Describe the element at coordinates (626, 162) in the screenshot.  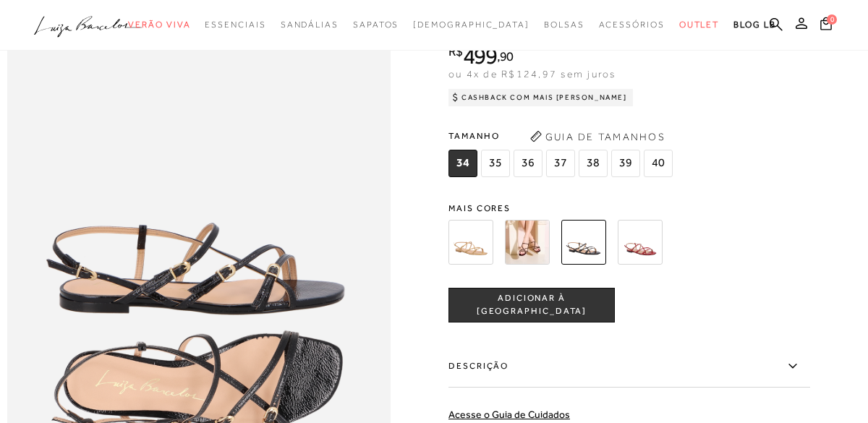
I see `span: 39` at that location.